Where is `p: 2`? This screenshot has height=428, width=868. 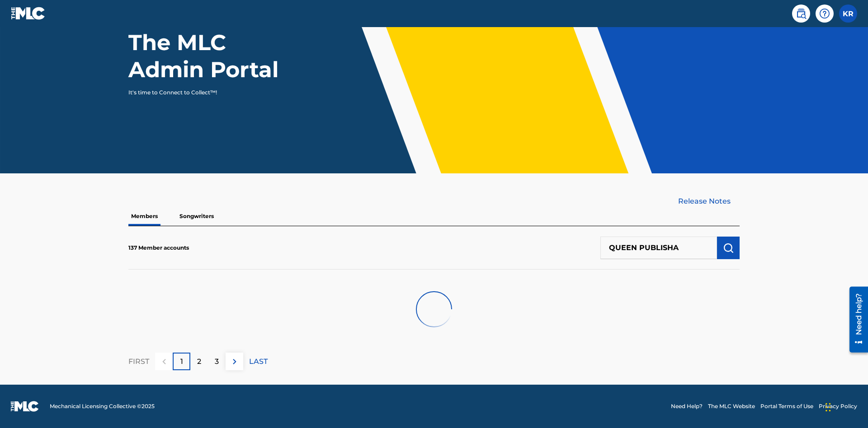 p: 2 is located at coordinates (199, 362).